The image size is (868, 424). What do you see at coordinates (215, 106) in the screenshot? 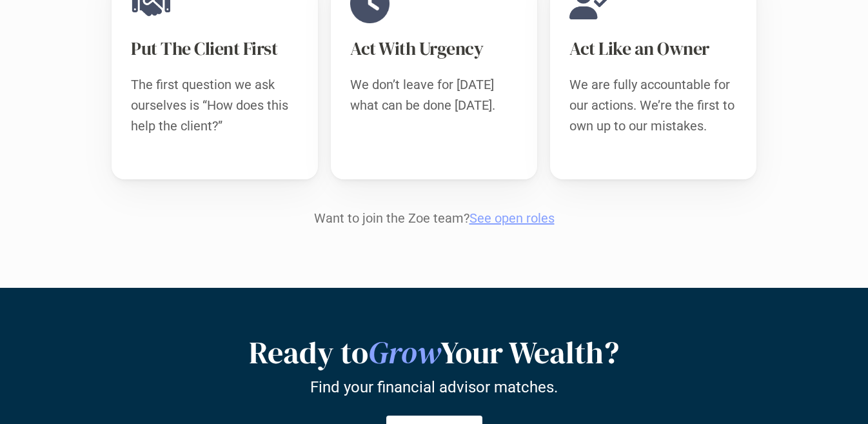
I see `p: The first question we ask ourselves is “How does this help the client?”` at bounding box center [215, 106].